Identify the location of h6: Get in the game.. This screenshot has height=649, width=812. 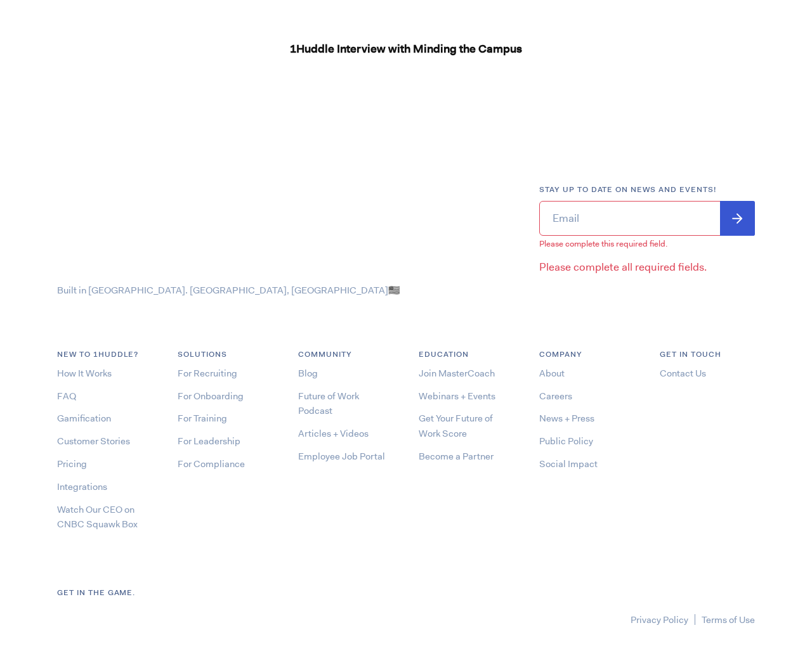
(406, 592).